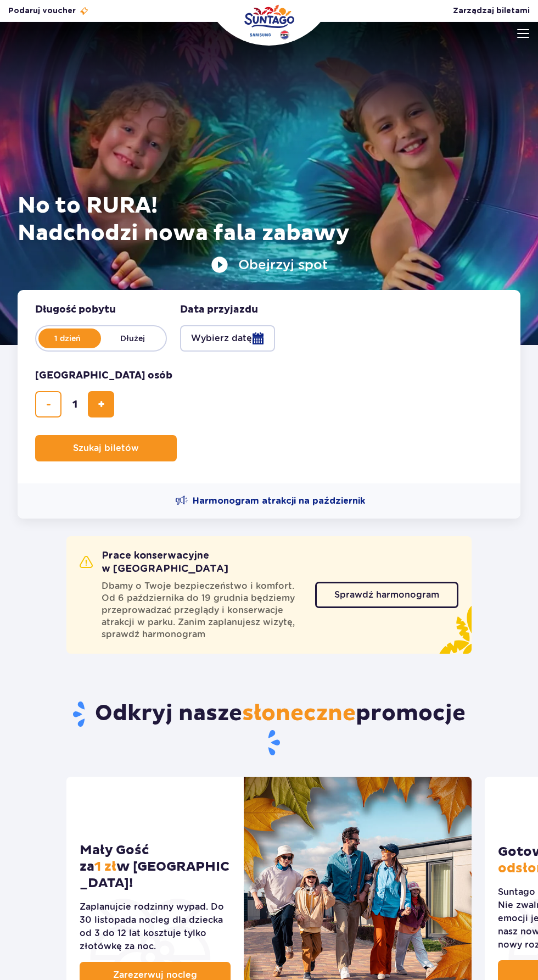 The image size is (538, 980). What do you see at coordinates (298, 713) in the screenshot?
I see `span: słoneczne` at bounding box center [298, 713].